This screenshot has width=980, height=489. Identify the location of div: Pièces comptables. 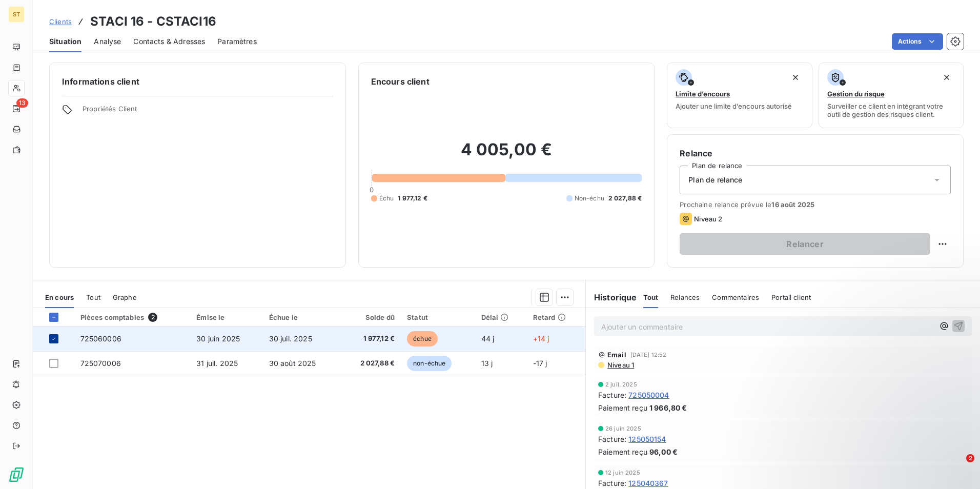
(132, 317).